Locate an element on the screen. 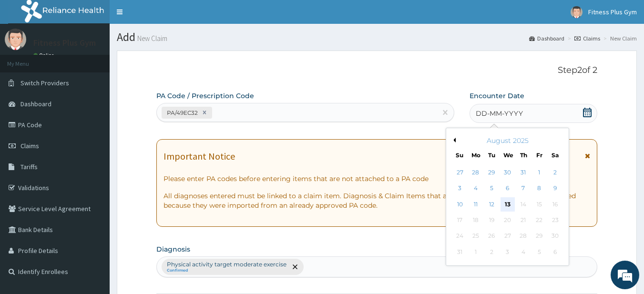 The image size is (644, 294). div: Minimize live chat window is located at coordinates (168, 16).